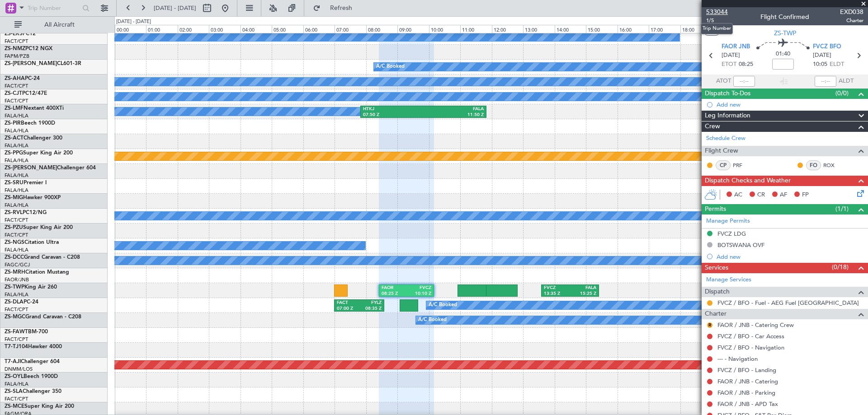  I want to click on div: 17:00, so click(664, 29).